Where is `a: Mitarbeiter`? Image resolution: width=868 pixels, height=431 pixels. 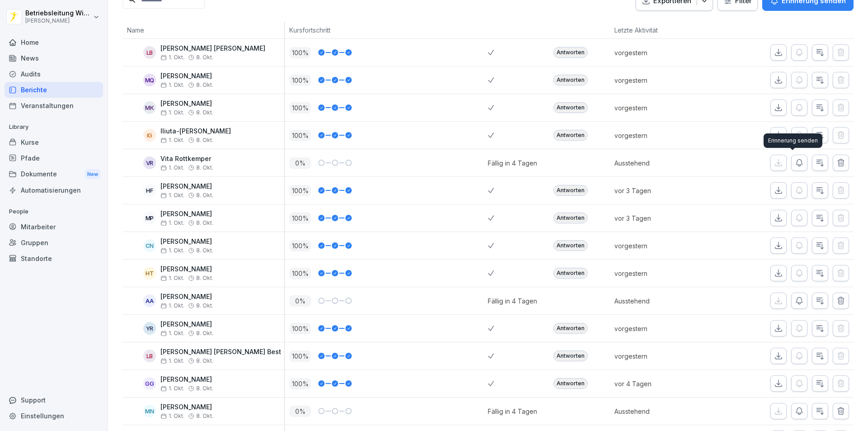 a: Mitarbeiter is located at coordinates (53, 226).